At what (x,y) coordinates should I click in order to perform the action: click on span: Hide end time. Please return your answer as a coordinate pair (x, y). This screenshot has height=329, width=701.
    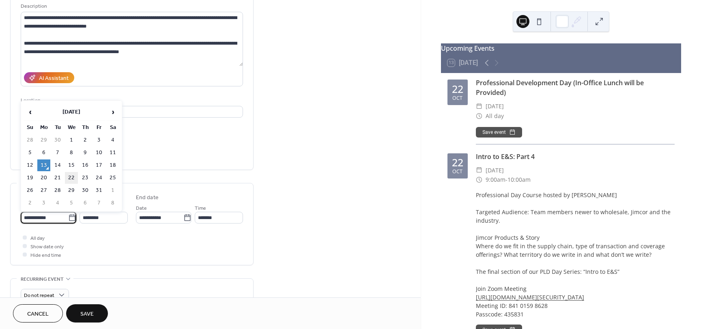
    Looking at the image, I should click on (46, 255).